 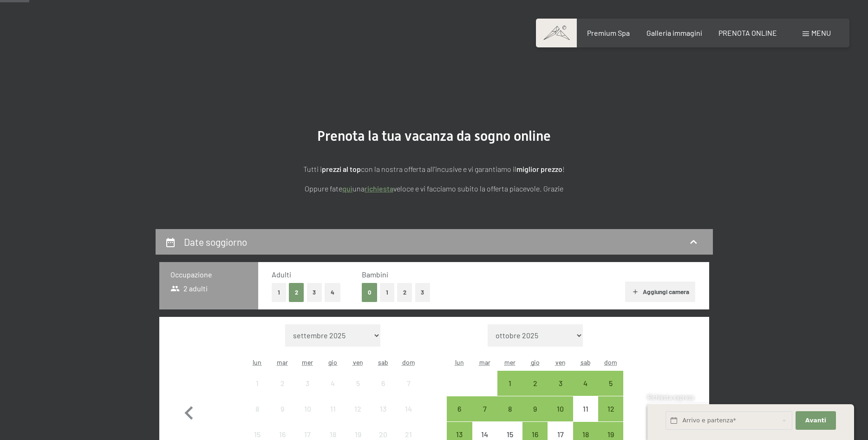 I want to click on abbr: sabato, so click(x=586, y=362).